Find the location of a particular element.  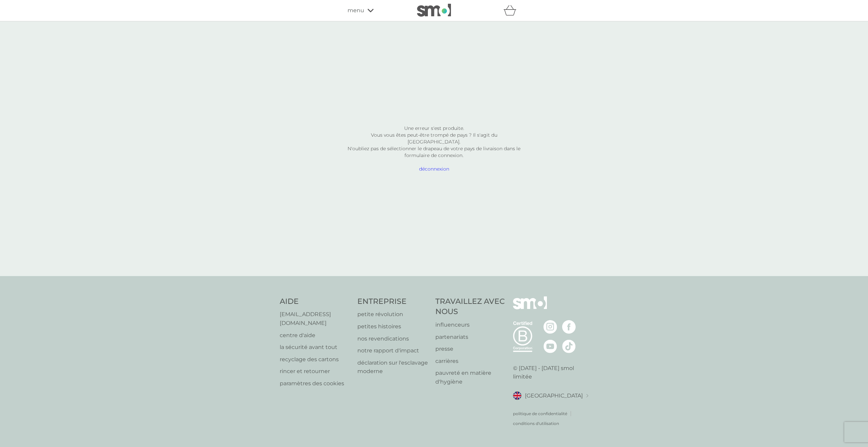

a: déclaration sur l'esclavage moderne is located at coordinates (393, 367).